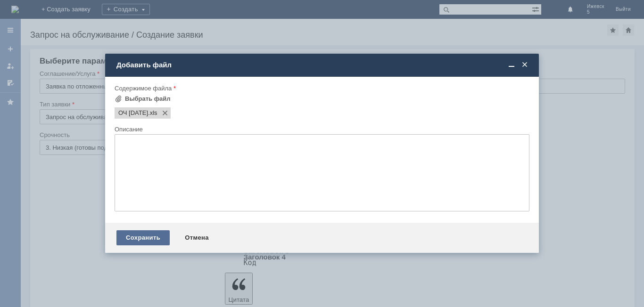 Image resolution: width=644 pixels, height=307 pixels. I want to click on div: Добавить файл, so click(323, 65).